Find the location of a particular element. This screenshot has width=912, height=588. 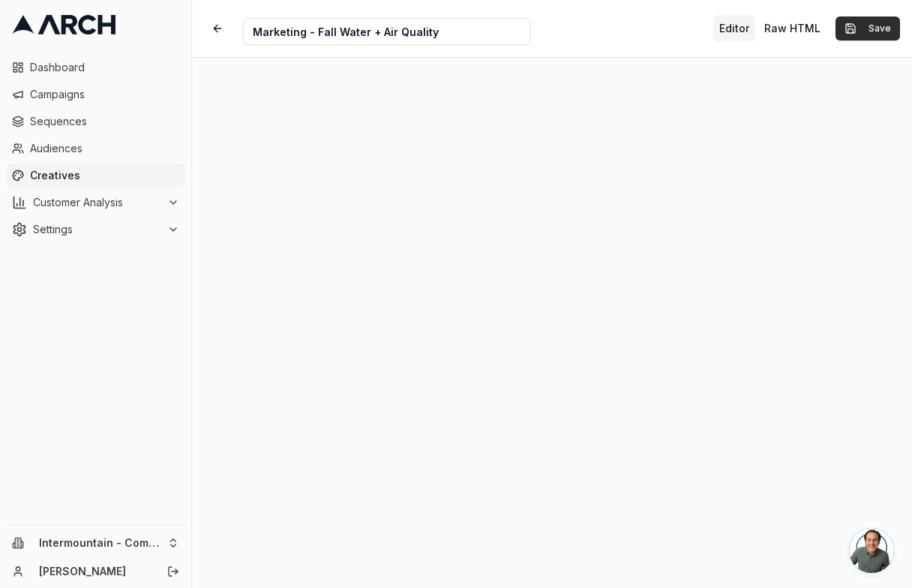

input: Internal Creative Name is located at coordinates (387, 32).